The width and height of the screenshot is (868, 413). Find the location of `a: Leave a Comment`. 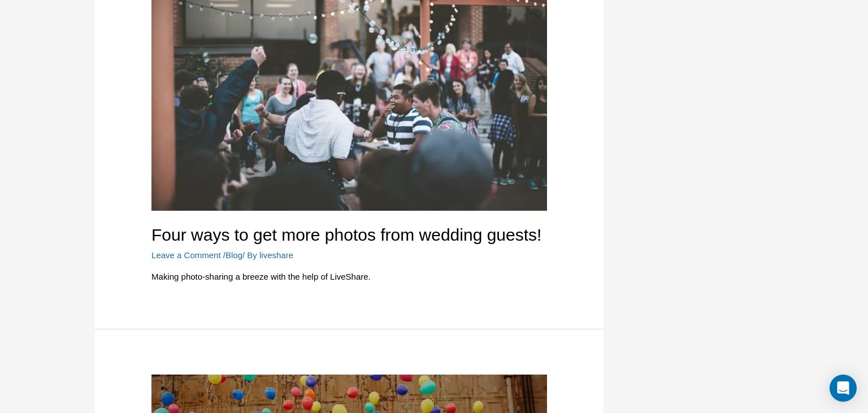

a: Leave a Comment is located at coordinates (186, 255).